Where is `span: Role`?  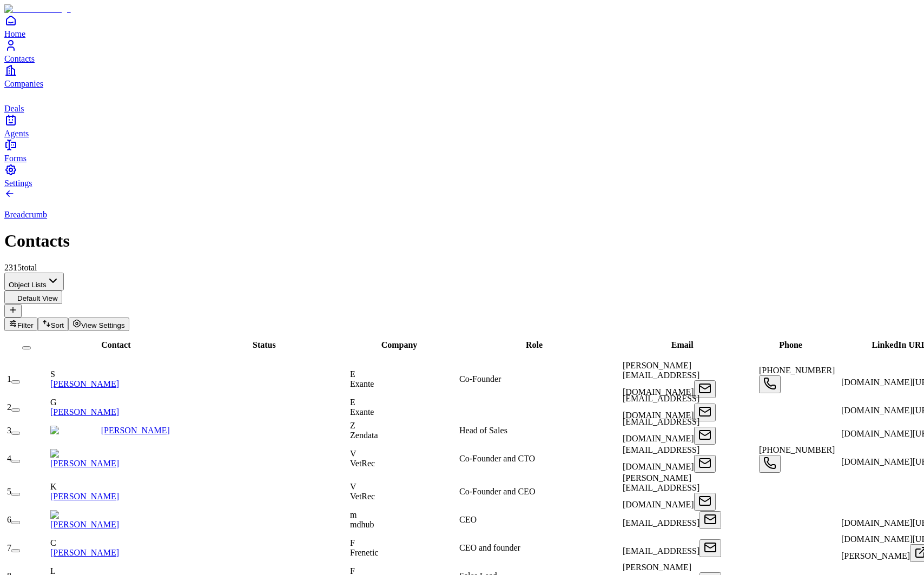
span: Role is located at coordinates (534, 344).